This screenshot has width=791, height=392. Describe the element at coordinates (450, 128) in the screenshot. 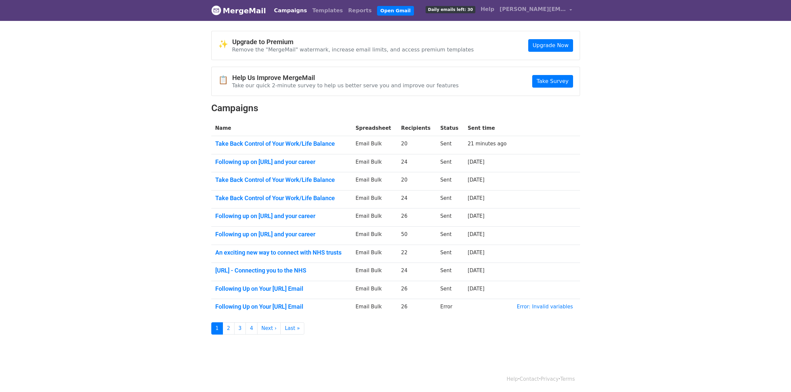

I see `th: Status` at that location.